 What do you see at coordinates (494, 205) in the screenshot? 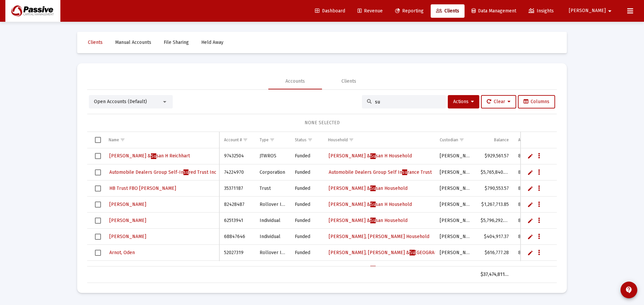
I see `td: $1,267,713.85` at bounding box center [494, 205].